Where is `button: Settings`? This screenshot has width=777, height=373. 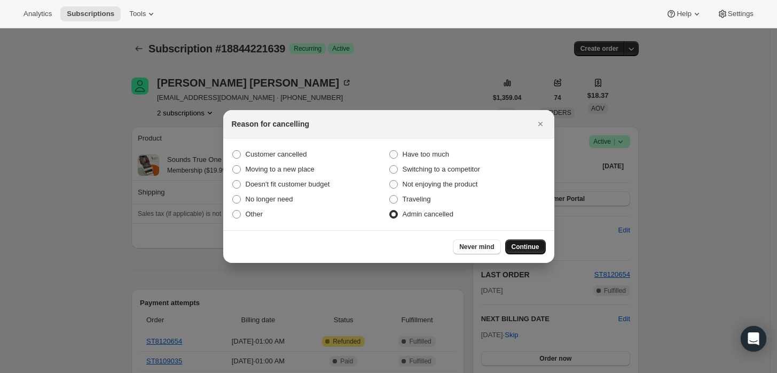 button: Settings is located at coordinates (736, 14).